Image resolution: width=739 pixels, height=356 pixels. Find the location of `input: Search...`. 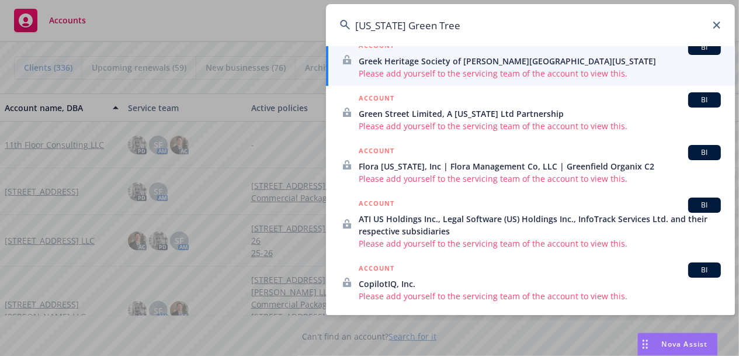

input: Search... is located at coordinates (530, 25).